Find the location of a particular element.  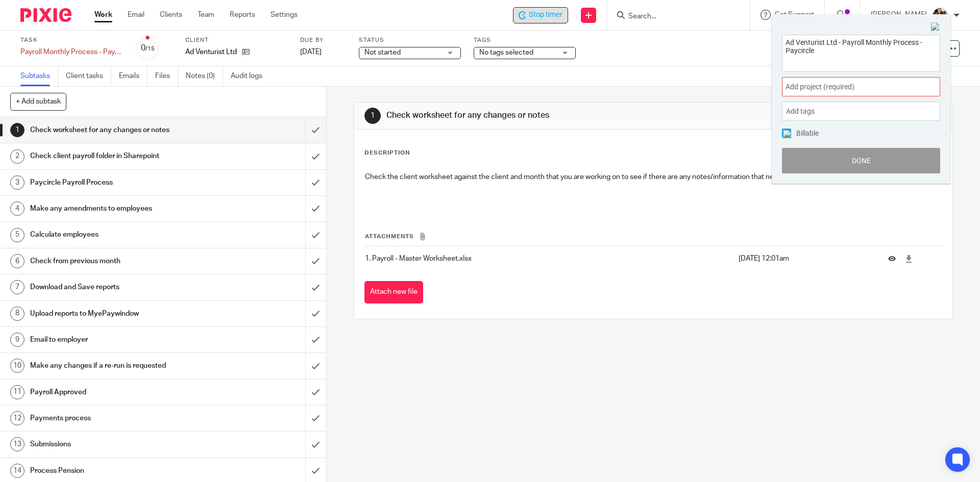

label: Due by is located at coordinates (323, 40).